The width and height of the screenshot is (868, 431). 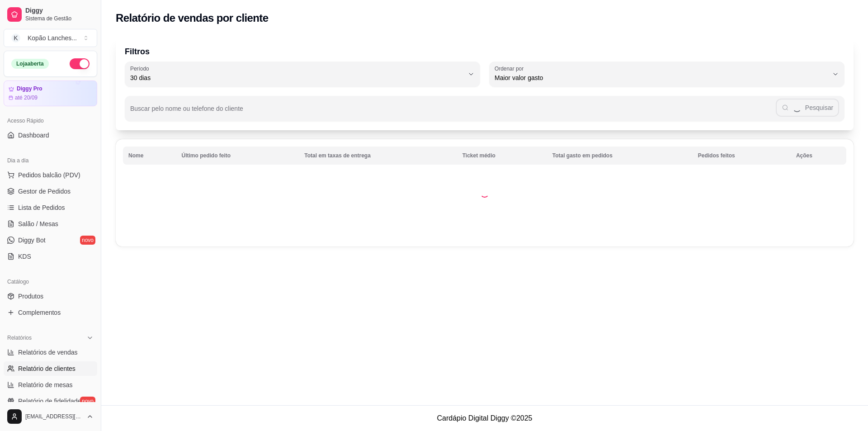 What do you see at coordinates (484, 418) in the screenshot?
I see `footer: Cardápio Digital Diggy © 2025` at bounding box center [484, 418].